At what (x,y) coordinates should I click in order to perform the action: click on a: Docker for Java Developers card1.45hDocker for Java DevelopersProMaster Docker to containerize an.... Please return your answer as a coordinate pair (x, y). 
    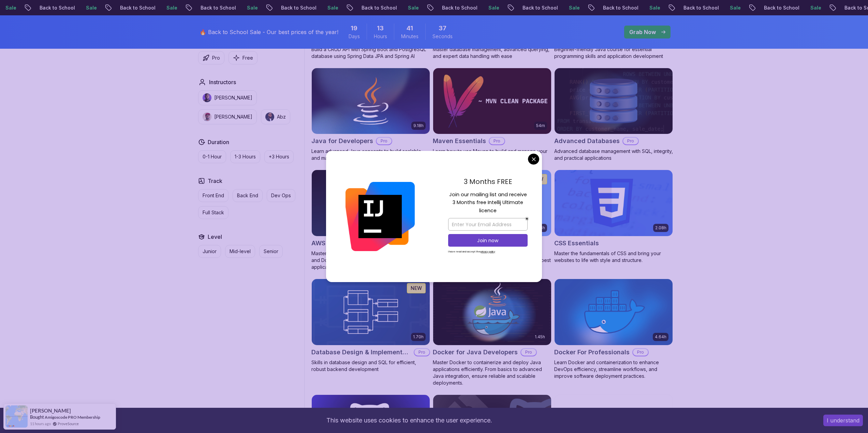
    Looking at the image, I should click on (492, 333).